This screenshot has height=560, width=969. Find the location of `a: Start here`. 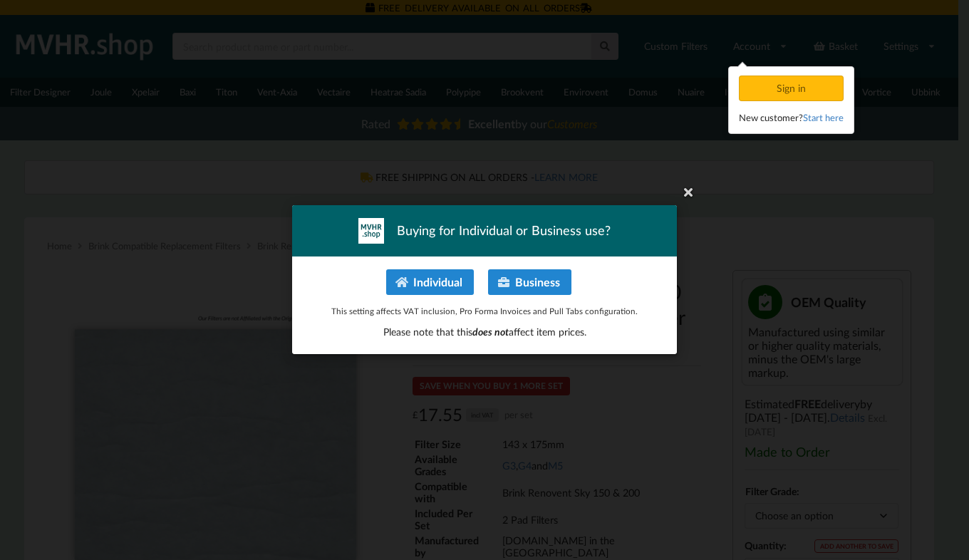

a: Start here is located at coordinates (824, 117).